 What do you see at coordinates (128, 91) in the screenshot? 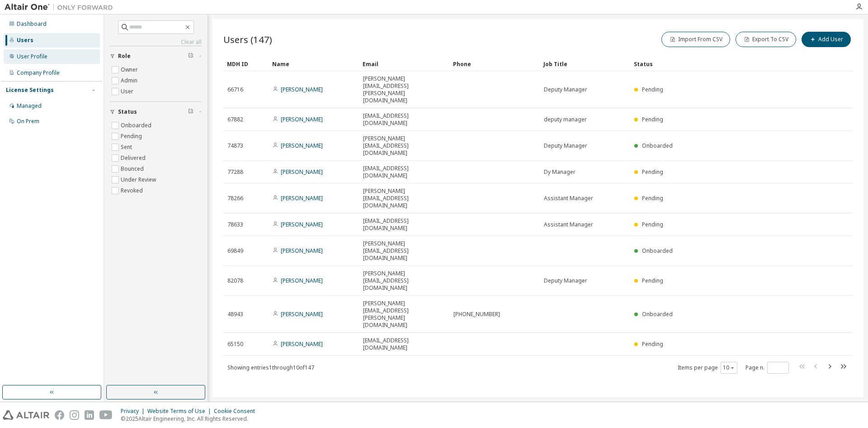
I see `label: User` at bounding box center [128, 91].